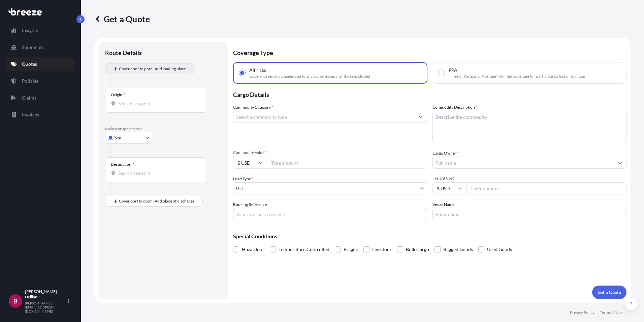 The image size is (644, 322). I want to click on p: Policies, so click(30, 81).